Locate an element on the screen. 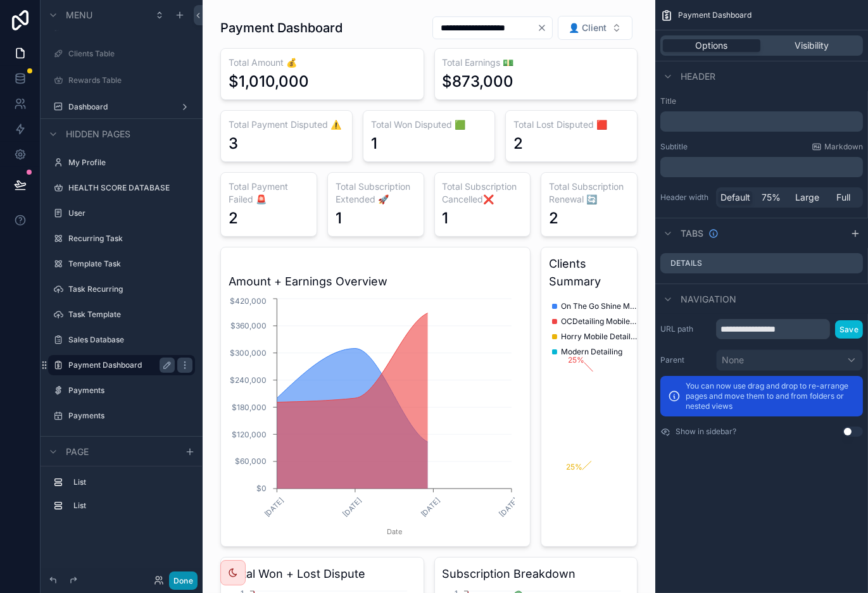 The height and width of the screenshot is (593, 868). label: User is located at coordinates (131, 214).